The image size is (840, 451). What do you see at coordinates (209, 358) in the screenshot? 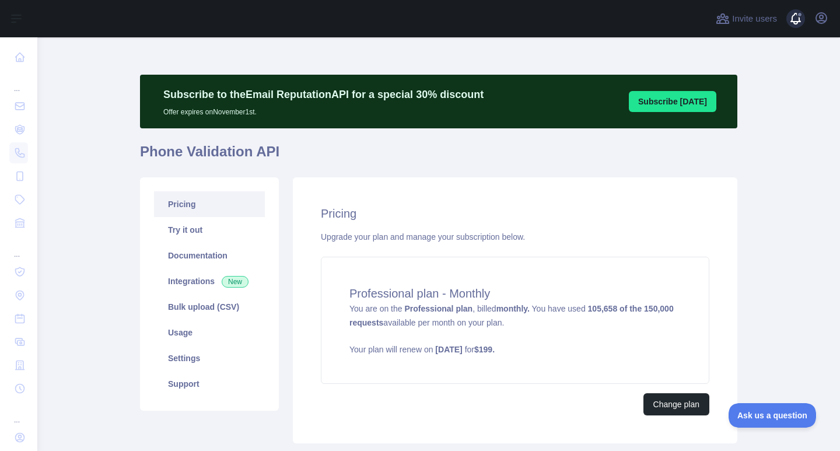
I see `a: Settings` at bounding box center [209, 358].